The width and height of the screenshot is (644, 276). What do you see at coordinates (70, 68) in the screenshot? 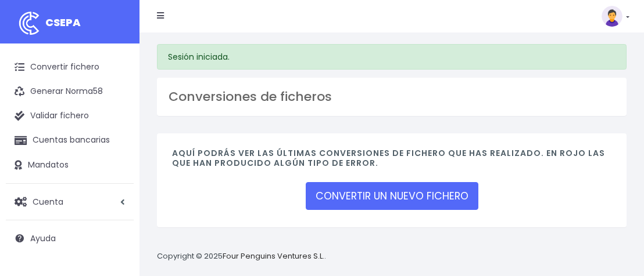
I see `a: Convertir fichero` at bounding box center [70, 68].